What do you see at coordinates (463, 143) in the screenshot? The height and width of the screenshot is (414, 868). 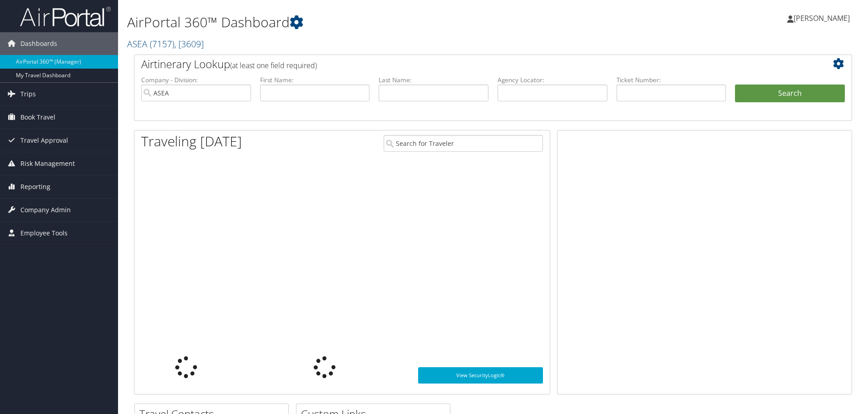 I see `input: Search for Traveler` at bounding box center [463, 143].